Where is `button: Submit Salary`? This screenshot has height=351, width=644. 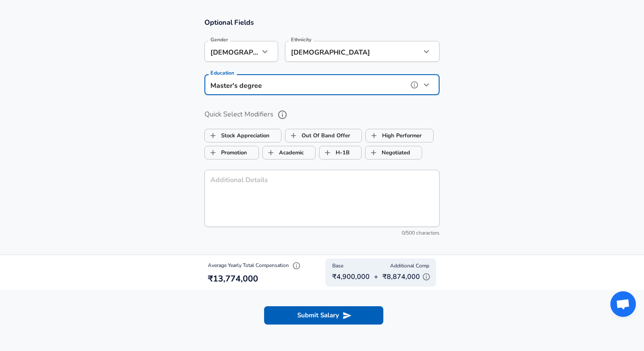
button: Submit Salary is located at coordinates (324, 307).